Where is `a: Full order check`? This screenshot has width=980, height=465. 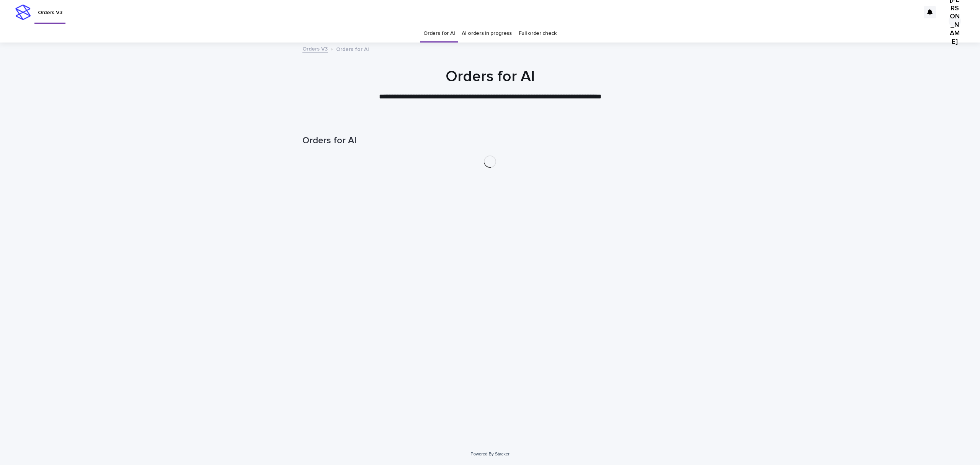
a: Full order check is located at coordinates (538, 34).